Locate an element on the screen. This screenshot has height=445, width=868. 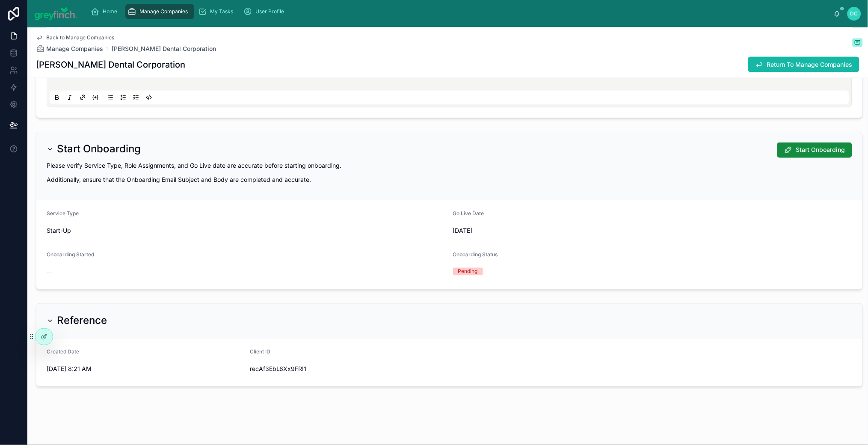
span: Home is located at coordinates (111, 11).